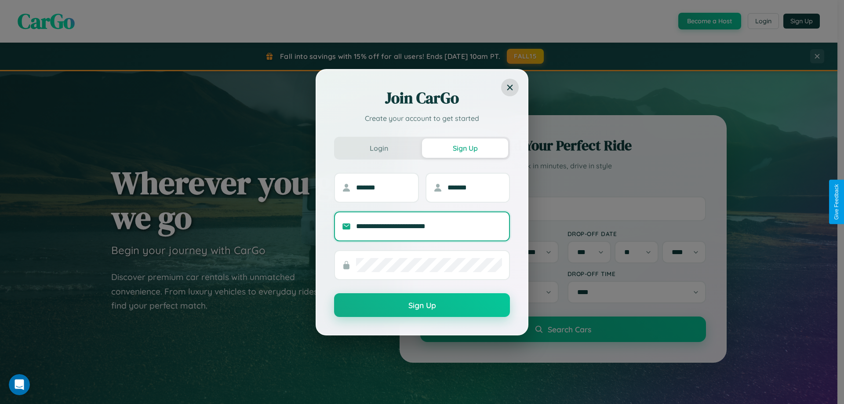  What do you see at coordinates (379, 148) in the screenshot?
I see `button: Login` at bounding box center [379, 148].